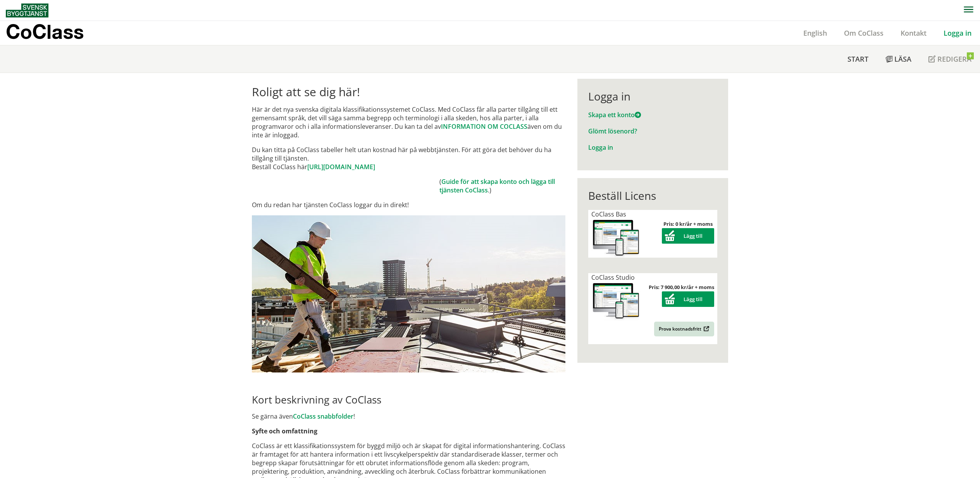  I want to click on strong: Pris: 0 kr/år + moms, so click(688, 224).